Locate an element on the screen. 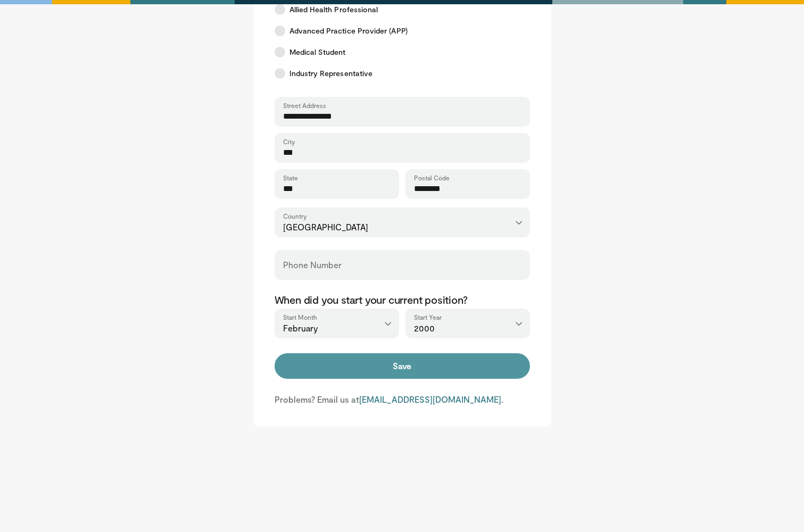 The height and width of the screenshot is (532, 804). span: Medical Student is located at coordinates (317, 52).